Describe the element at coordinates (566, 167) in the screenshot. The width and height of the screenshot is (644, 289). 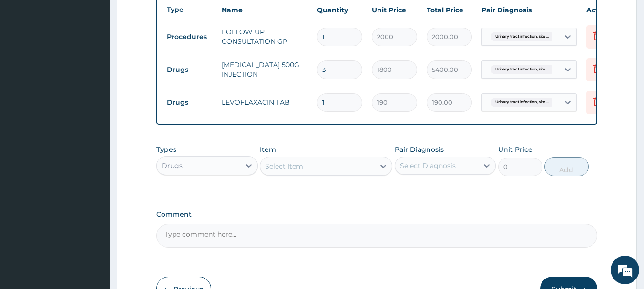
I see `button: Add` at that location.